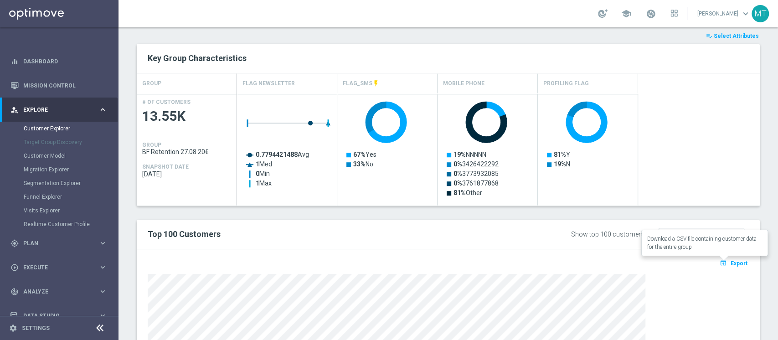 The width and height of the screenshot is (778, 340). What do you see at coordinates (739, 264) in the screenshot?
I see `span: Export` at bounding box center [739, 264].